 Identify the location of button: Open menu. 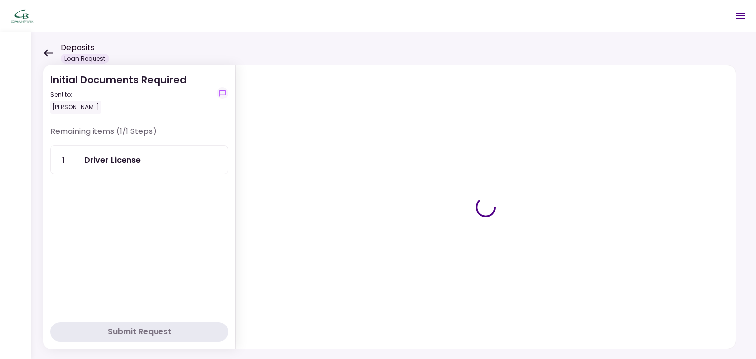
(740, 16).